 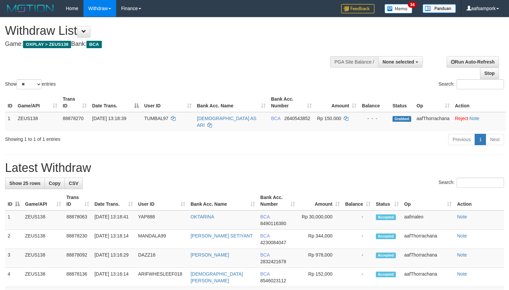 What do you see at coordinates (30, 84) in the screenshot?
I see `label: Show entries` at bounding box center [30, 84].